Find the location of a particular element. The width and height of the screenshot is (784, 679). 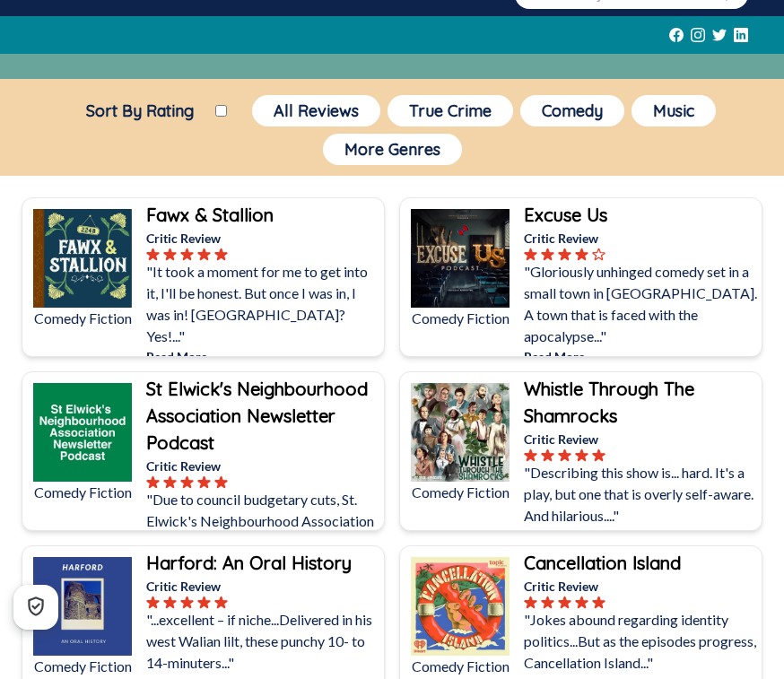

b: Fawx & Stallion is located at coordinates (210, 214).